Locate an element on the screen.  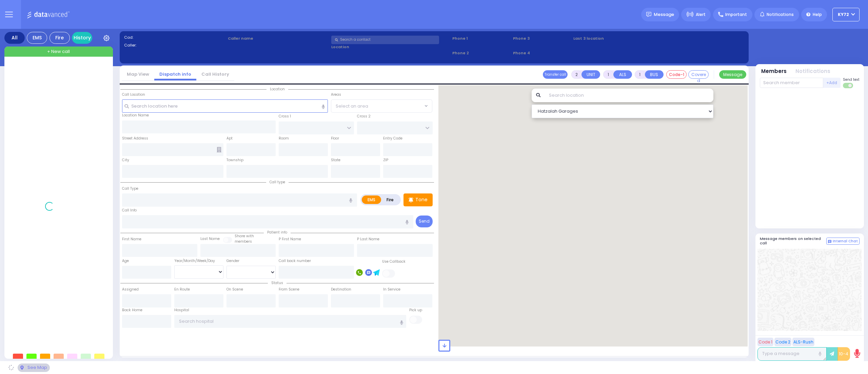
span: Status is located at coordinates (277, 283).